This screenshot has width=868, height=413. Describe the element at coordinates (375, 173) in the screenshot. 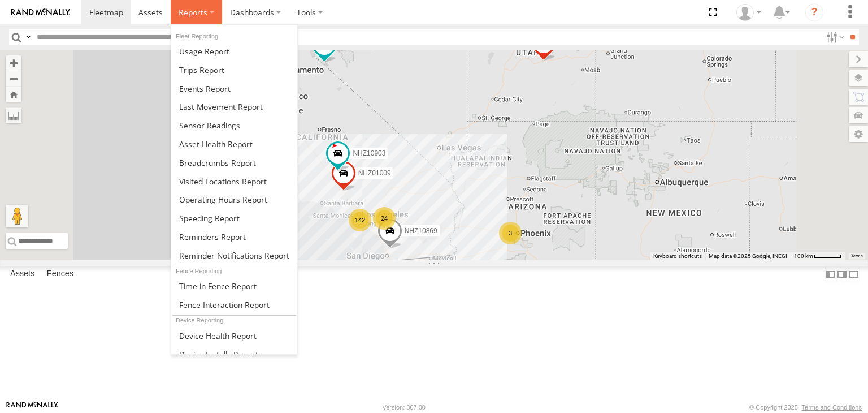

I see `span: NHZ01009` at that location.